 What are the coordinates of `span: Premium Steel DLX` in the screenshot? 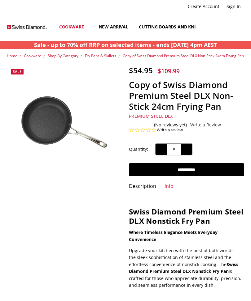 It's located at (150, 116).